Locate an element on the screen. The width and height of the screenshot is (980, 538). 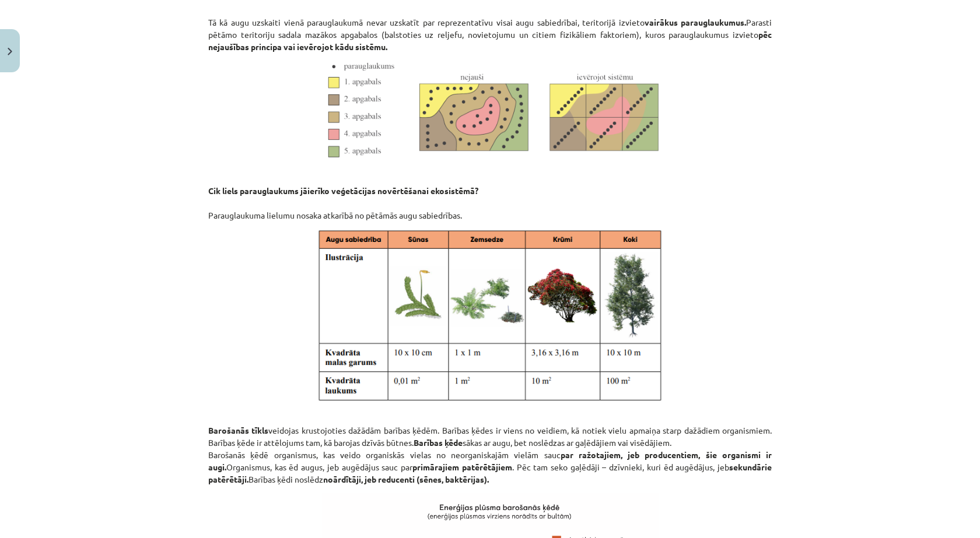
strong: Barošanās tīkls is located at coordinates (238, 430).